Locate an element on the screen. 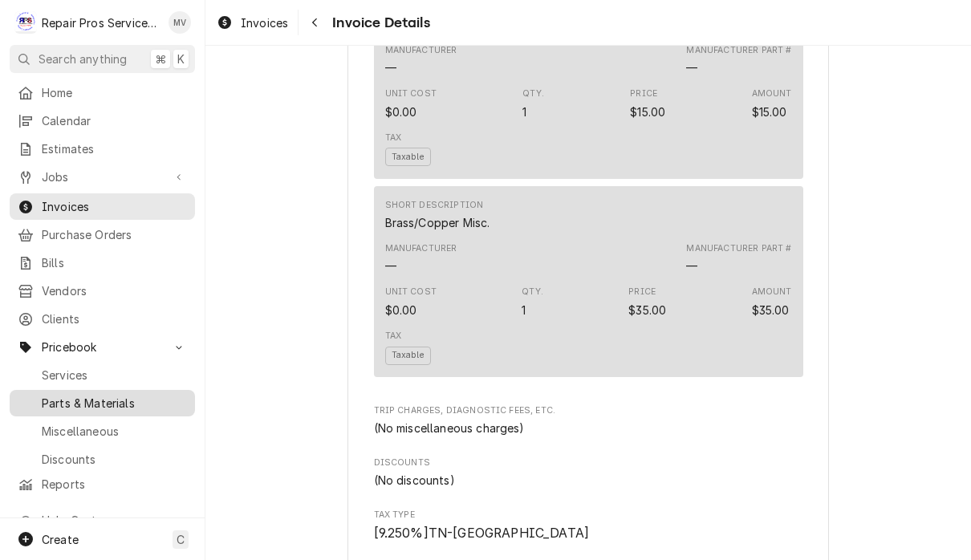  a: Purchase Orders is located at coordinates (102, 234).